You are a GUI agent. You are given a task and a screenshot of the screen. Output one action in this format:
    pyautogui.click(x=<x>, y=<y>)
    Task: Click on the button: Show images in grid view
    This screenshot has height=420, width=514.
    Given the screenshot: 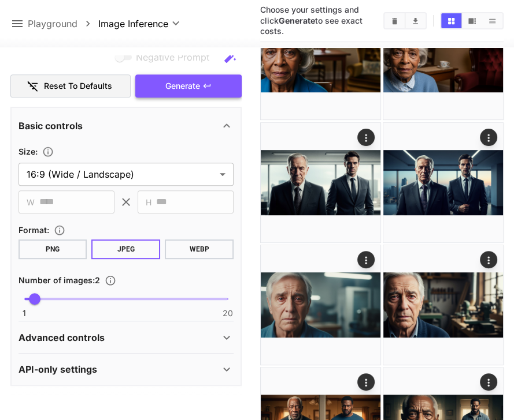 What is the action you would take?
    pyautogui.click(x=451, y=21)
    